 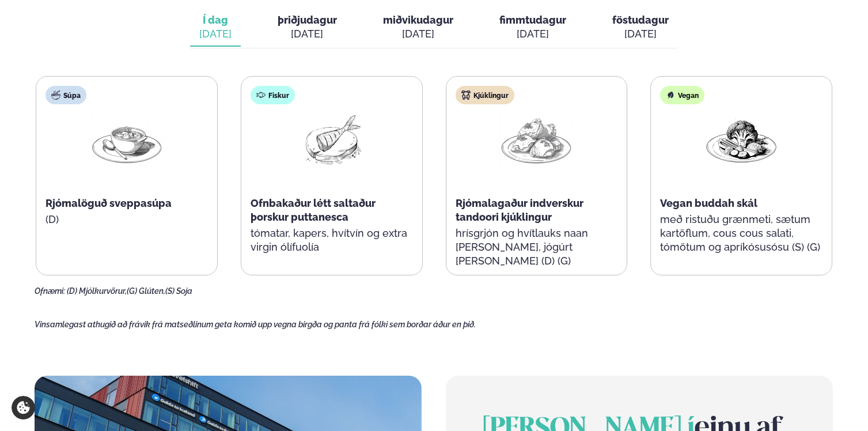 I want to click on img: Fish.png, so click(x=332, y=140).